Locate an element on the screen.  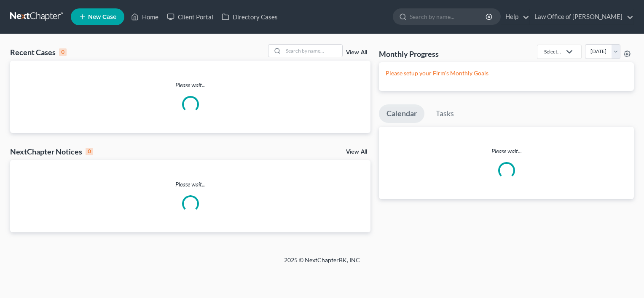
h3: Monthly Progress is located at coordinates (409, 54).